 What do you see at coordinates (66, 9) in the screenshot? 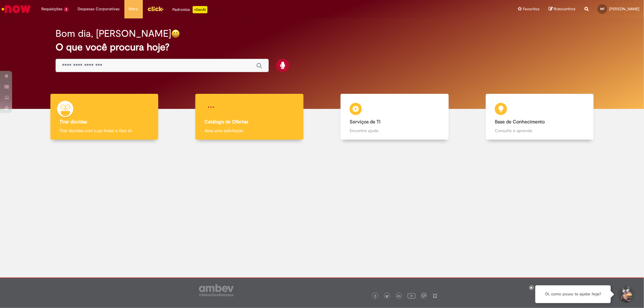
I see `span: 2` at bounding box center [66, 9].